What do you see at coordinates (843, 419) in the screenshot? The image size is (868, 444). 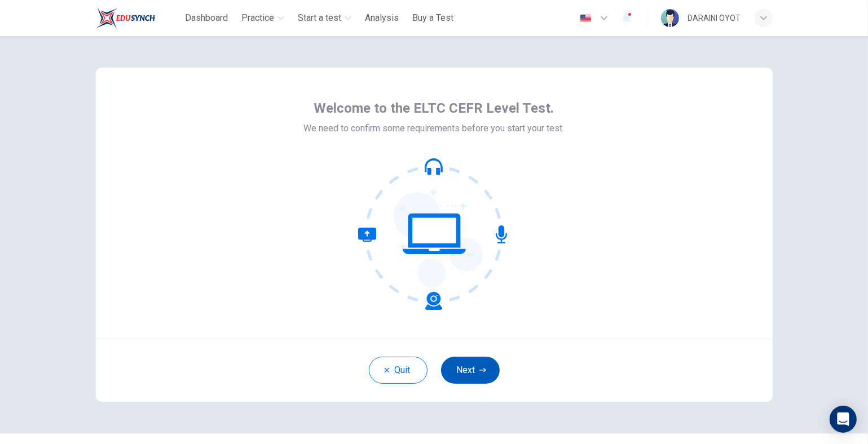 I see `div: Open Intercom Messenger` at bounding box center [843, 419].